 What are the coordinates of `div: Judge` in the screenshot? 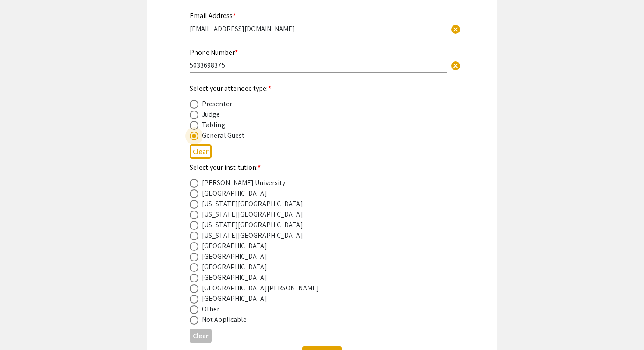 It's located at (211, 114).